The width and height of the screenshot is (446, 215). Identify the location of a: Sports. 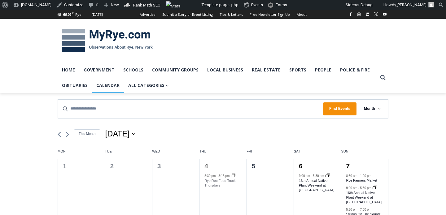
(298, 70).